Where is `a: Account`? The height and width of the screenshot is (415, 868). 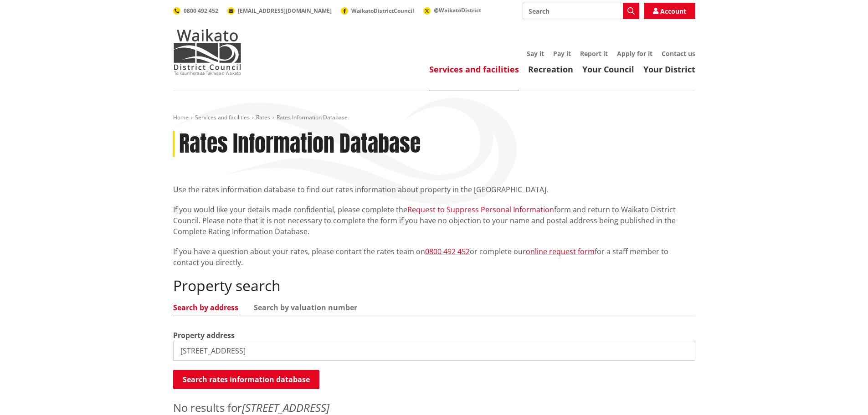 a: Account is located at coordinates (669, 11).